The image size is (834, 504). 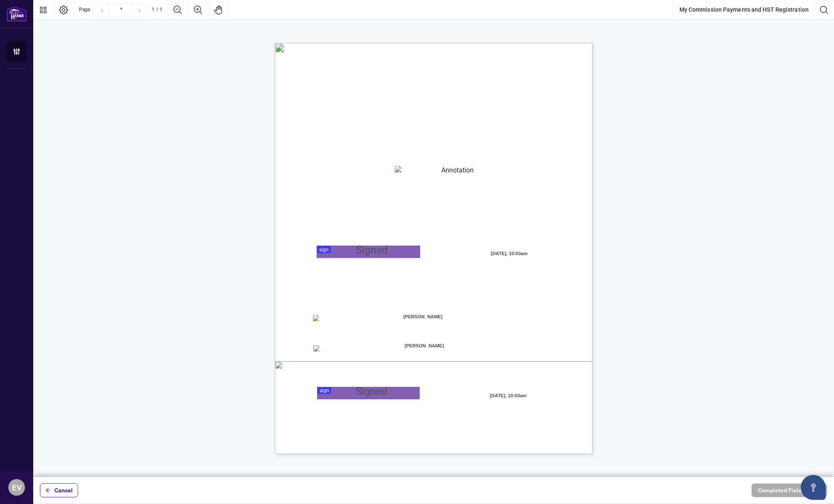 I want to click on button: Completed Fields 0 of 2, so click(x=789, y=490).